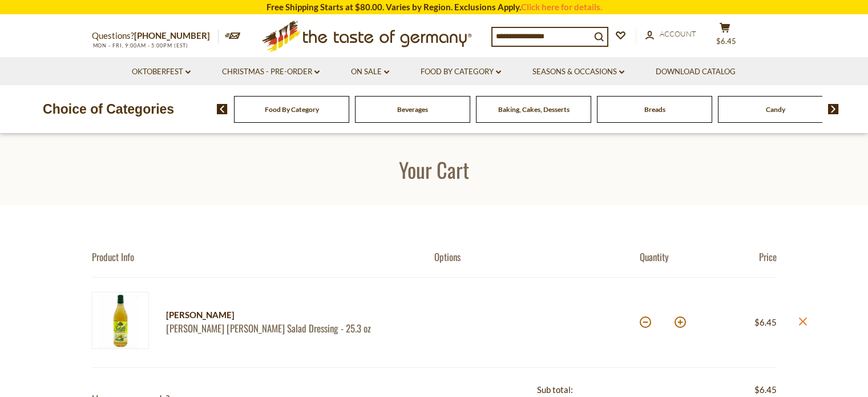  Describe the element at coordinates (670, 34) in the screenshot. I see `a: Account` at that location.